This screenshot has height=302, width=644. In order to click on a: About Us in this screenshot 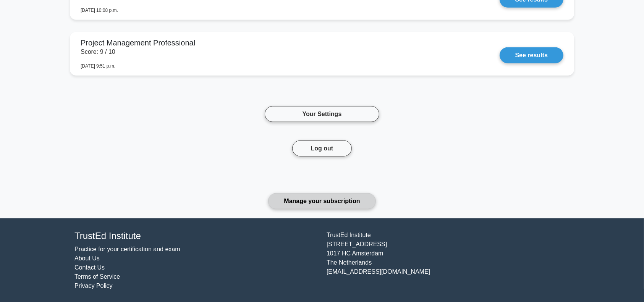, I will do `click(87, 258)`.